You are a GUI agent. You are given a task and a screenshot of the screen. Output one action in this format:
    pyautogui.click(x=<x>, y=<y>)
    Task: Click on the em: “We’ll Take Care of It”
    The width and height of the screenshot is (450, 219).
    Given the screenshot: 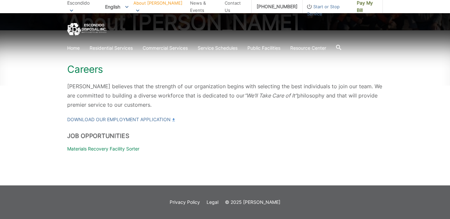 What is the action you would take?
    pyautogui.click(x=271, y=96)
    